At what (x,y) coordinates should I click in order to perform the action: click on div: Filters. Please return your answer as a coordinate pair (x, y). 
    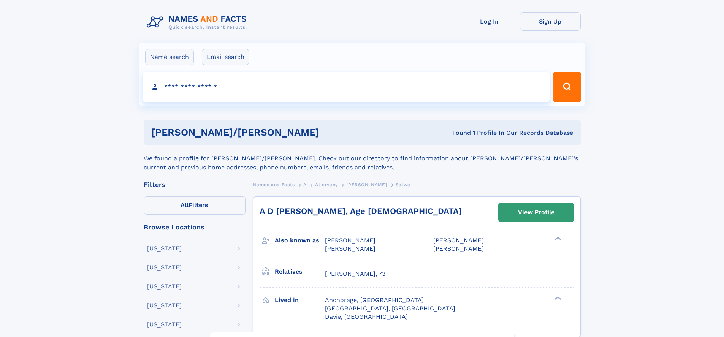
    Looking at the image, I should click on (195, 185).